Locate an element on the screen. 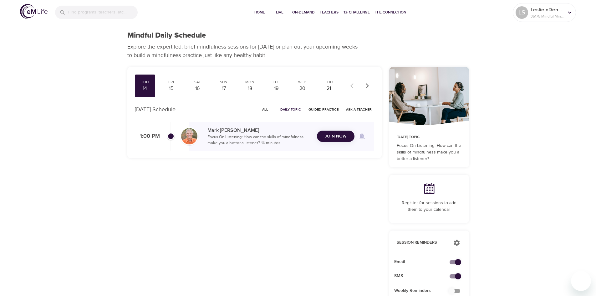 This screenshot has height=296, width=596. div: 19 is located at coordinates (276, 88).